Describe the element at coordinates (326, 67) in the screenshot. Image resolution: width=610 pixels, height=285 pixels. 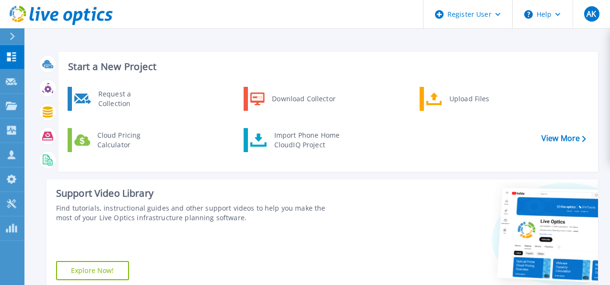
I see `h3: Start a New Project` at that location.